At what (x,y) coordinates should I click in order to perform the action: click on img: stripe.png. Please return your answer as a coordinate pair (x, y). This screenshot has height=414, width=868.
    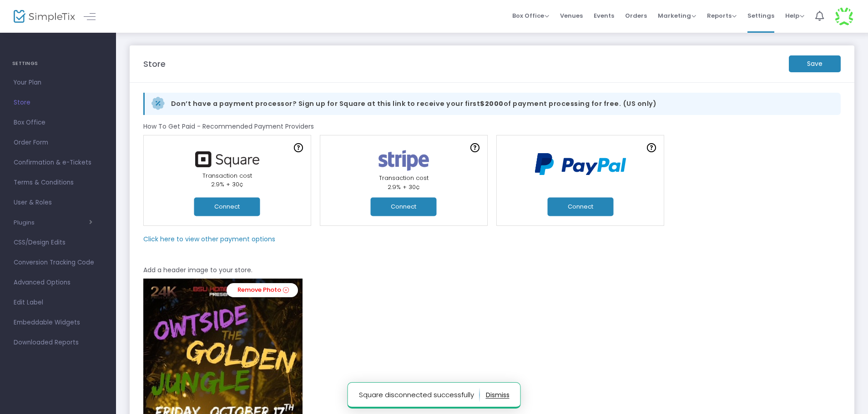
    Looking at the image, I should click on (404, 160).